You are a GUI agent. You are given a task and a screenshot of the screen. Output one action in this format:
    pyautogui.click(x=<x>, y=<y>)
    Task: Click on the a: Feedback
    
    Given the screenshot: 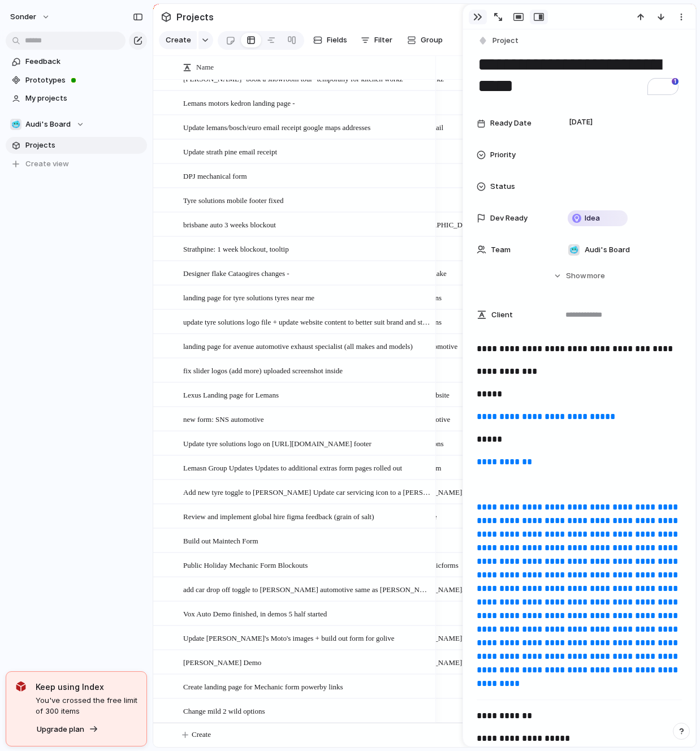 What is the action you would take?
    pyautogui.click(x=76, y=61)
    